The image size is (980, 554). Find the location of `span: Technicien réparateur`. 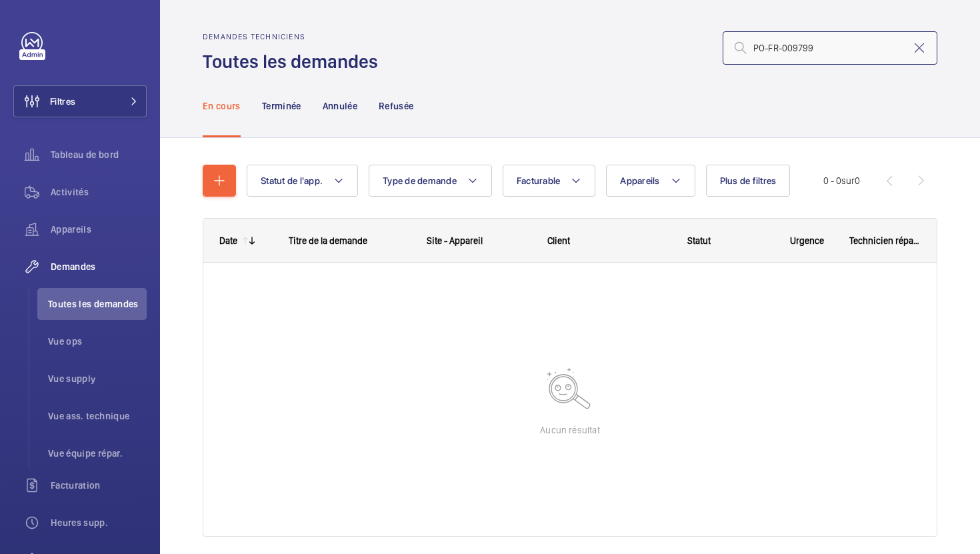

span: Technicien réparateur is located at coordinates (885, 241).